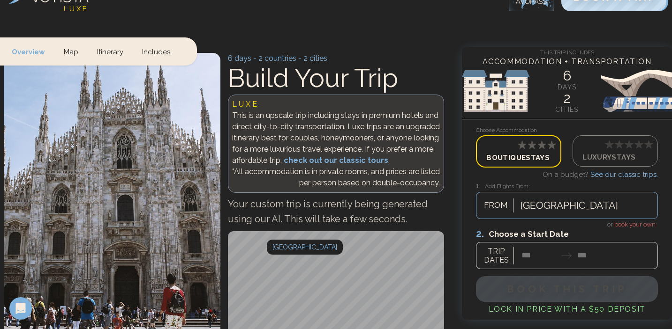 This screenshot has height=329, width=672. Describe the element at coordinates (567, 179) in the screenshot. I see `p: On a budget?` at that location.